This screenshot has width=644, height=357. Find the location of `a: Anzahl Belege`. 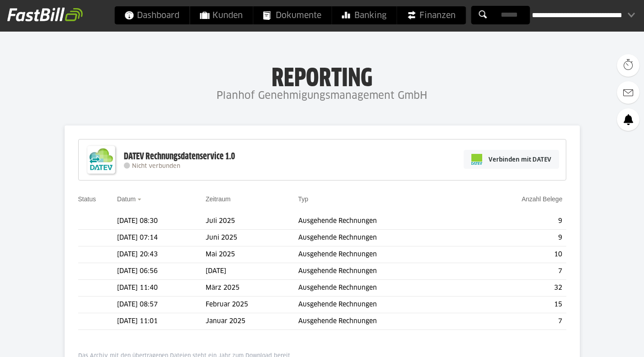

a: Anzahl Belege is located at coordinates (542, 199).